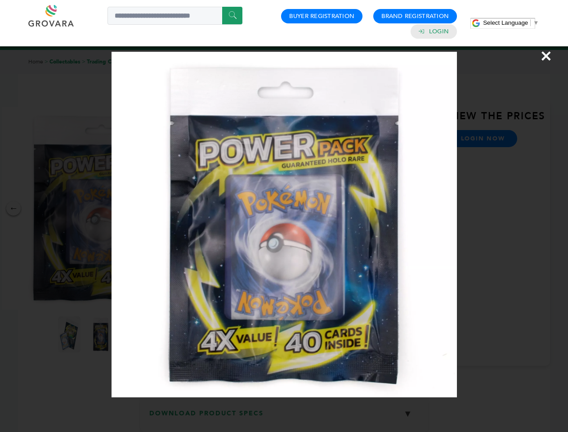  Describe the element at coordinates (175, 16) in the screenshot. I see `input: Search a product or brand...` at that location.